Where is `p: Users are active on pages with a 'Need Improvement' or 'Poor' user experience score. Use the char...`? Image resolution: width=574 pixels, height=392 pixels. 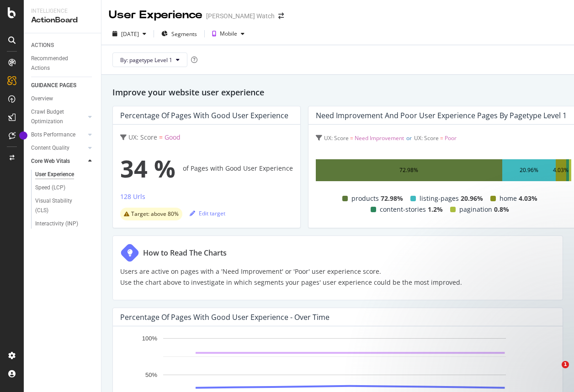
p: Users are active on pages with a 'Need Improvement' or 'Poor' user experience score. Use the char... is located at coordinates (291, 277).